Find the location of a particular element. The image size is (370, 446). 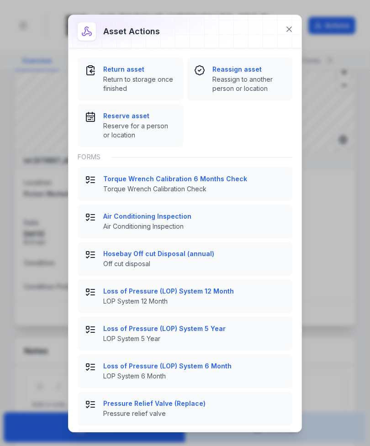

button: Reserve assetReserve for a person or location is located at coordinates (130, 125).